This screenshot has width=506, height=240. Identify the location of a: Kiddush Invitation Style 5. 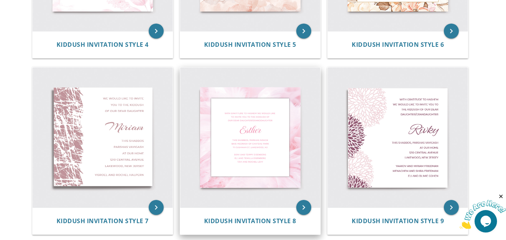
(250, 45).